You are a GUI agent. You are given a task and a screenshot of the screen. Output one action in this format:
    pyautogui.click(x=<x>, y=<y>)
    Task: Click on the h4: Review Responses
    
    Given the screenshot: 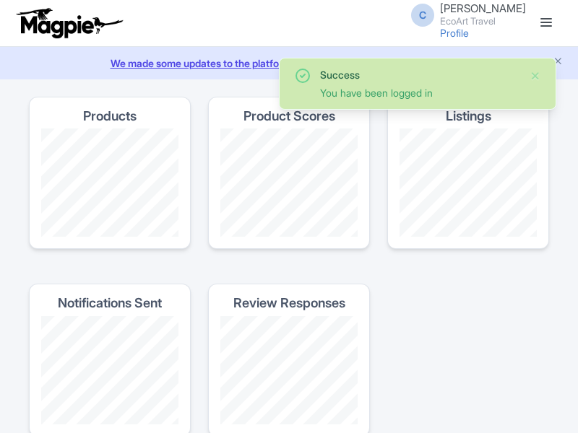 What is the action you would take?
    pyautogui.click(x=289, y=303)
    